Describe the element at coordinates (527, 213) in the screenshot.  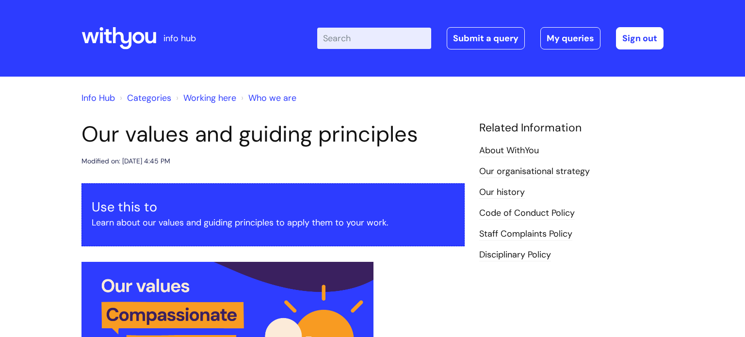
I see `a: Code of Conduct Policy` at that location.